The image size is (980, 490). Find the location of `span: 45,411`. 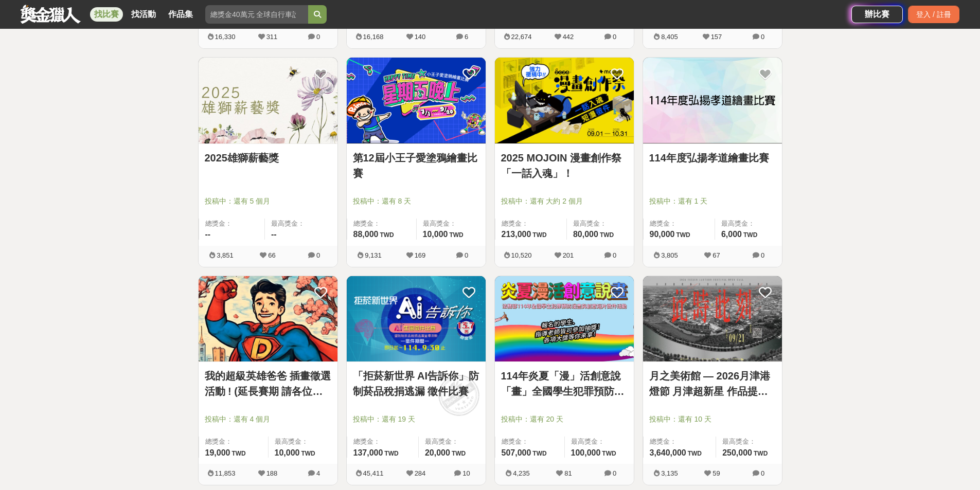

span: 45,411 is located at coordinates (373, 473).